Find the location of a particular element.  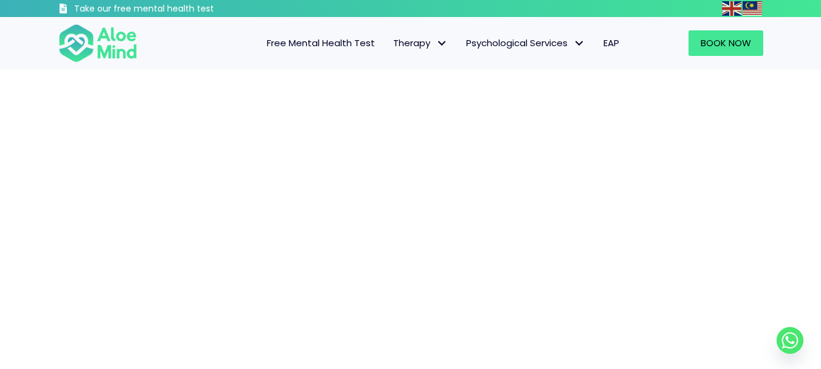

span: Therapy: submenu is located at coordinates (442, 43).